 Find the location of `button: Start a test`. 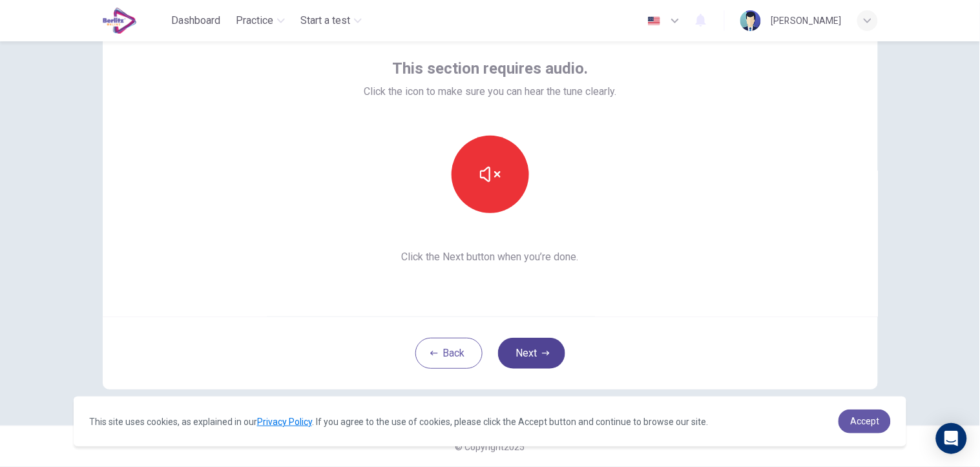

button: Start a test is located at coordinates (330, 21).